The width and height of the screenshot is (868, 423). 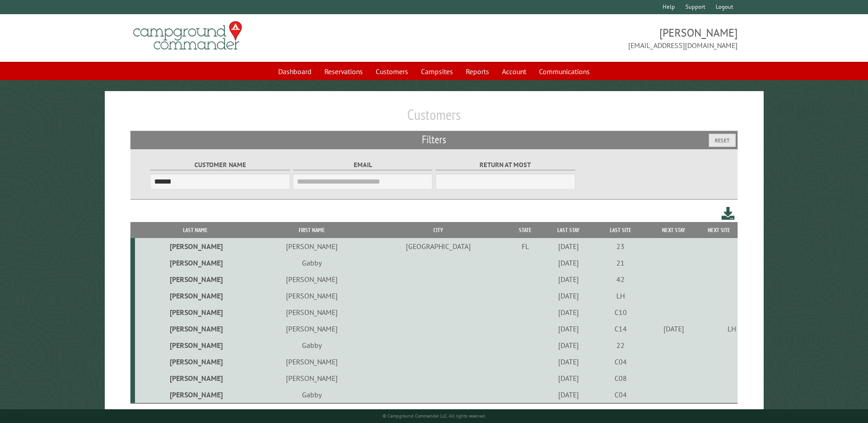 What do you see at coordinates (311, 230) in the screenshot?
I see `th: First Name` at bounding box center [311, 230].